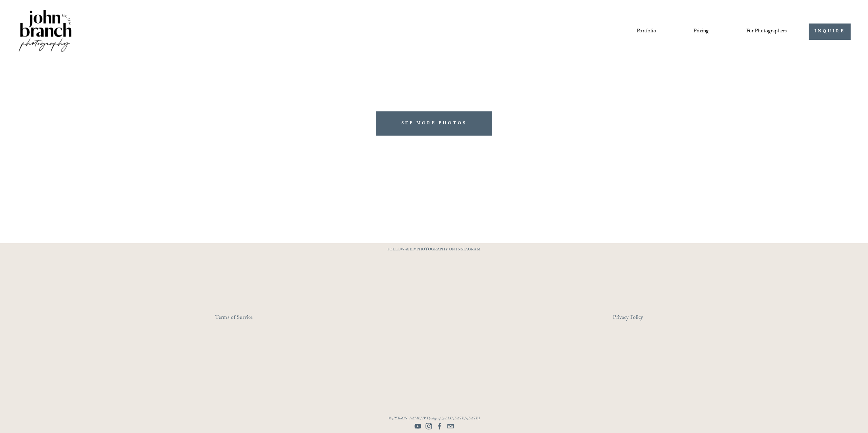 This screenshot has height=433, width=868. I want to click on a: SEE MORE PHOTOS, so click(434, 123).